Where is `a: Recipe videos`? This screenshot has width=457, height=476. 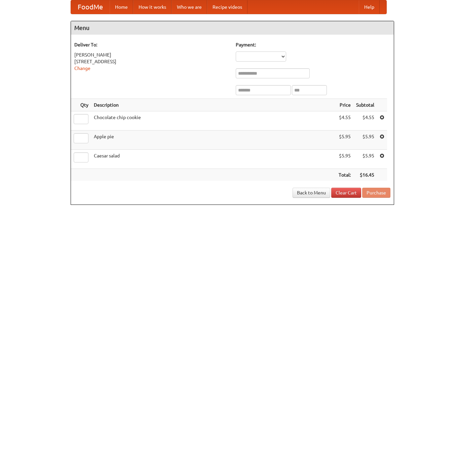
a: Recipe videos is located at coordinates (227, 7).